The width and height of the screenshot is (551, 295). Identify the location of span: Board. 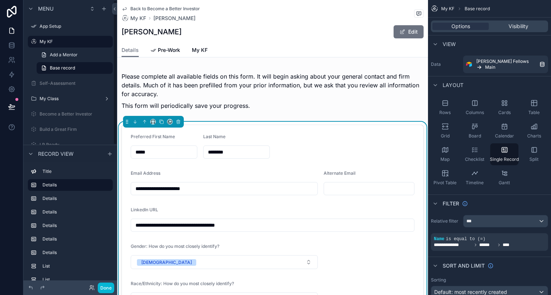
(475, 136).